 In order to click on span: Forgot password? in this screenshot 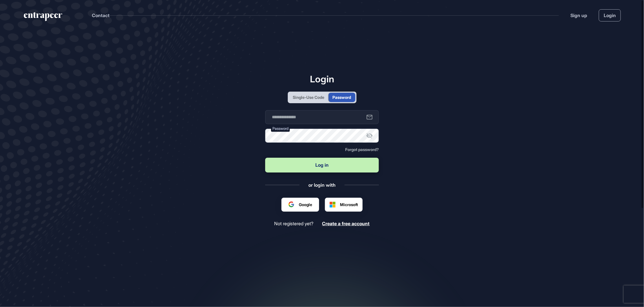, I will do `click(362, 149)`.